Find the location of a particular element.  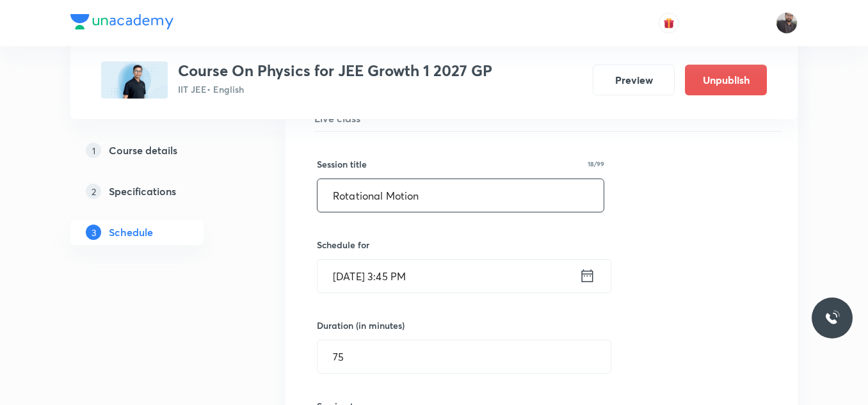

a: Company Logo is located at coordinates (122, 23).